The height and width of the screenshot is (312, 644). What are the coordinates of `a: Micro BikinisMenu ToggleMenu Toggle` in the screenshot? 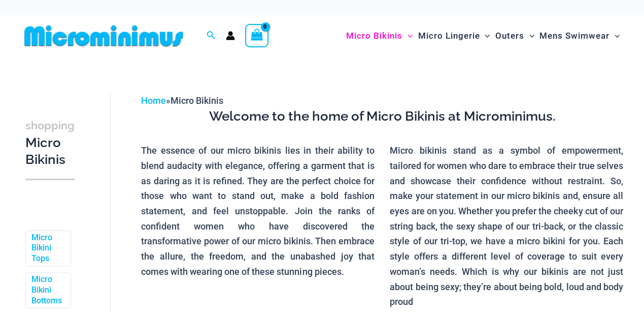 It's located at (380, 36).